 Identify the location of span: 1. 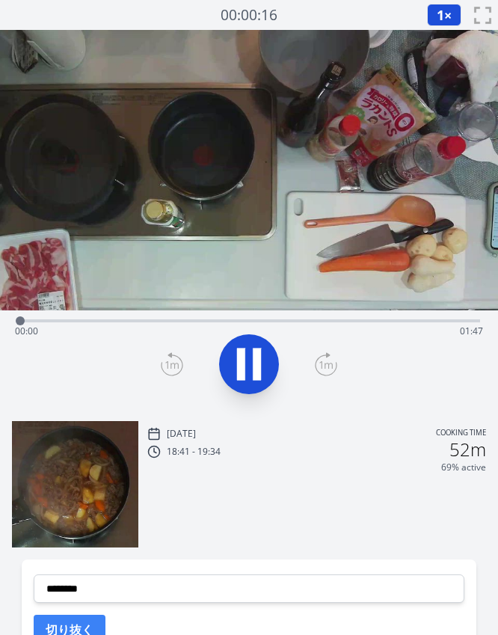
(441, 15).